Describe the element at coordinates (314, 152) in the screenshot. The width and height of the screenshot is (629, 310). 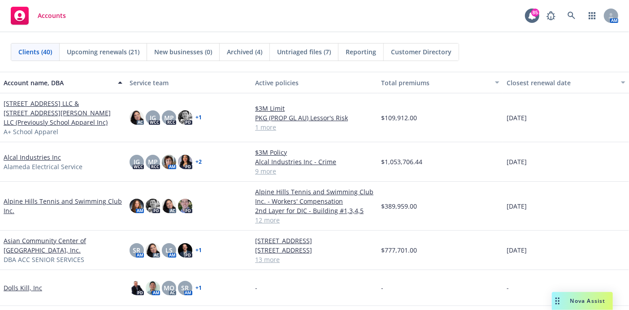
I see `a: $3M Policy` at that location.